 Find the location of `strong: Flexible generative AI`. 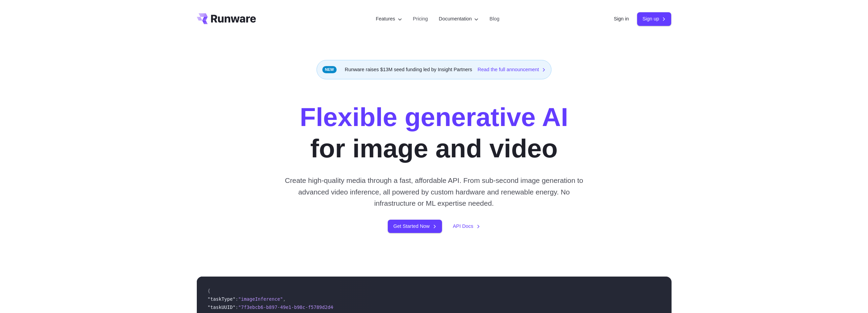

strong: Flexible generative AI is located at coordinates (434, 117).